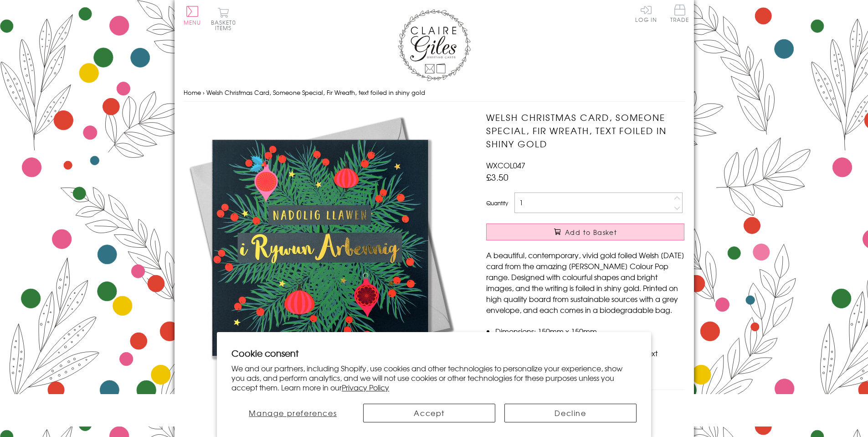 This screenshot has width=868, height=437. Describe the element at coordinates (192, 22) in the screenshot. I see `span: Menu` at that location.